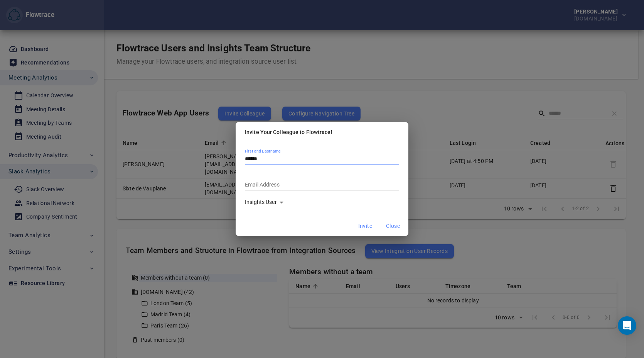  Describe the element at coordinates (263, 151) in the screenshot. I see `label: First and Lastname` at that location.